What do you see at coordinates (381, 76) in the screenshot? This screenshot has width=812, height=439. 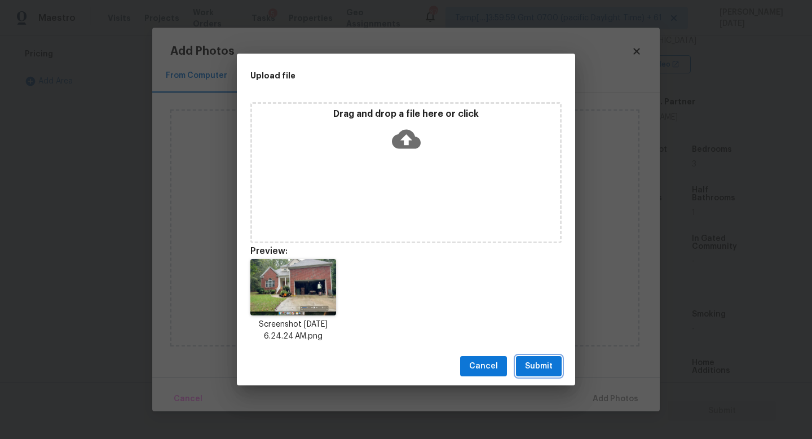 I see `h2: Upload file` at bounding box center [381, 76].